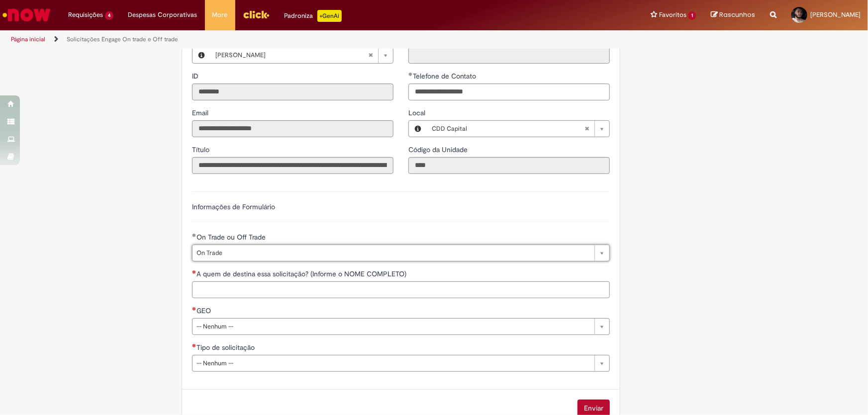  I want to click on span: Somente leitura - Título, so click(201, 150).